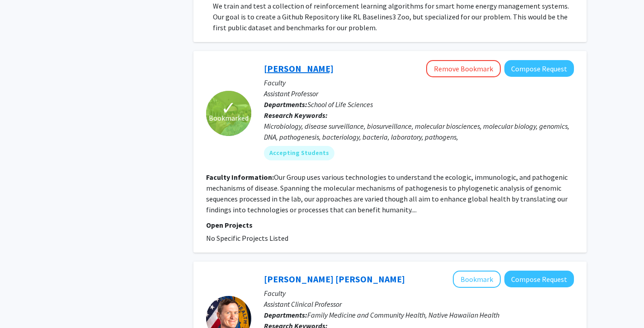  I want to click on p: Our goal is to create a Github Repository like RL Baselines3 Zoo, but specialized for our problem..., so click(394, 22).